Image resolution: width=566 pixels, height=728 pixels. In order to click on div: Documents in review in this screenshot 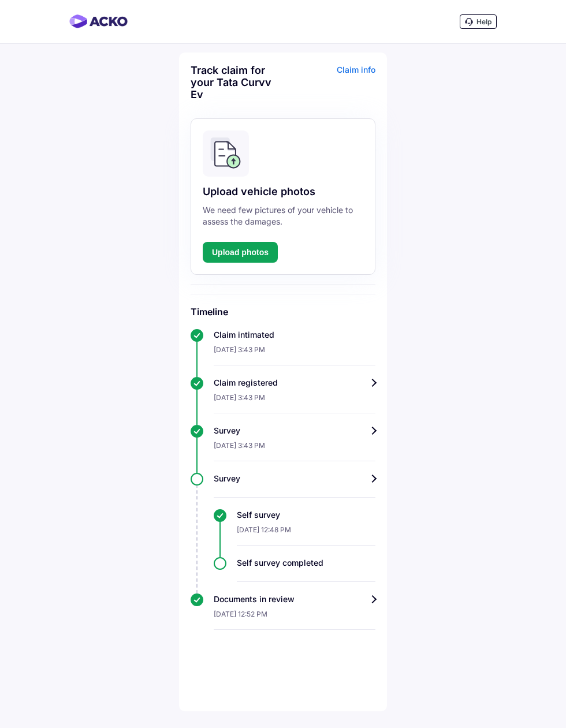, I will do `click(294, 599)`.